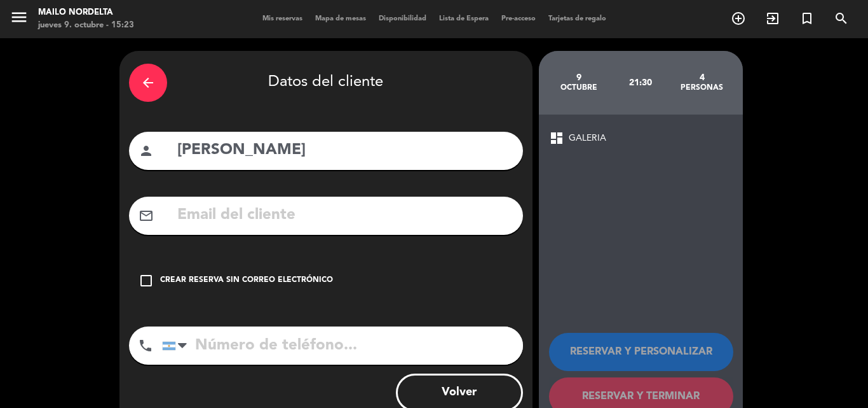  I want to click on div: 4, so click(702, 77).